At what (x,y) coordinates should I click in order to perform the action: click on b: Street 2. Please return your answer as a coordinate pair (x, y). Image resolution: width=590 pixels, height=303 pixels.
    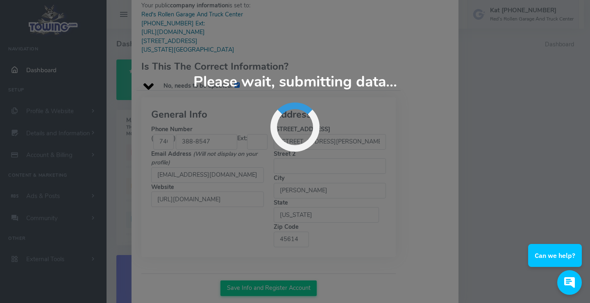
    Looking at the image, I should click on (285, 154).